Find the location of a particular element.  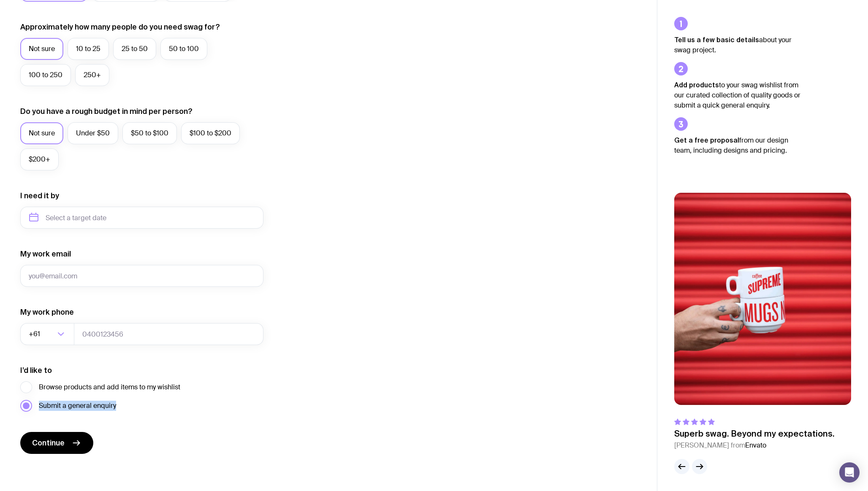

strong: Get a free proposal is located at coordinates (706, 140).